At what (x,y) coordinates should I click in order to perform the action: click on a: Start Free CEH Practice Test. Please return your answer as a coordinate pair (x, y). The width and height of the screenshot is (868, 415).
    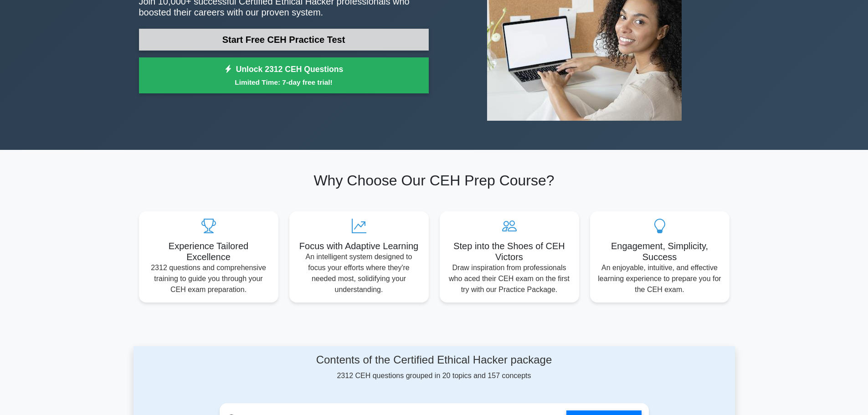
    Looking at the image, I should click on (284, 39).